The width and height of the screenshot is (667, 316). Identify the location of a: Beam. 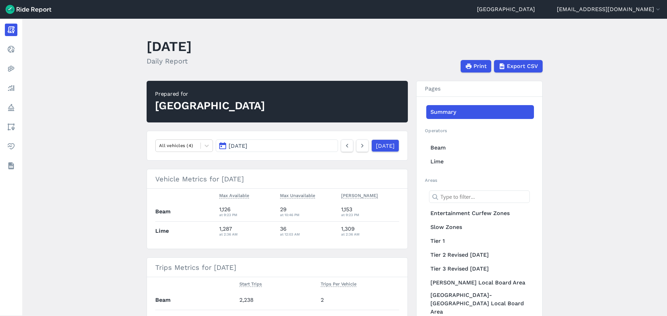
(480, 148).